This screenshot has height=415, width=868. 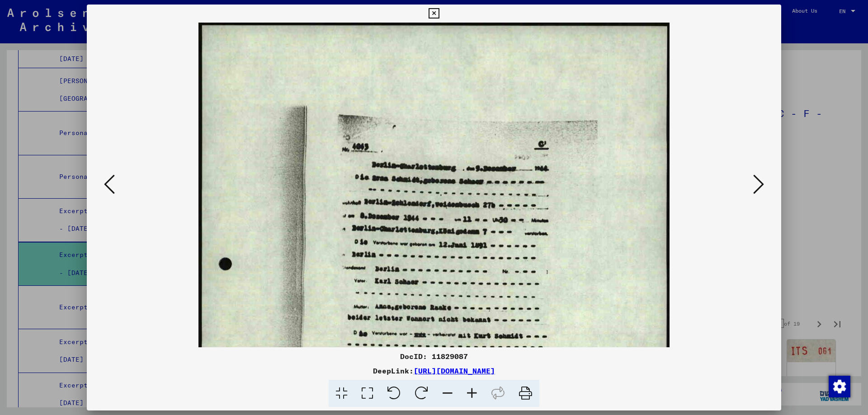 I want to click on div: DeepLink:, so click(x=434, y=371).